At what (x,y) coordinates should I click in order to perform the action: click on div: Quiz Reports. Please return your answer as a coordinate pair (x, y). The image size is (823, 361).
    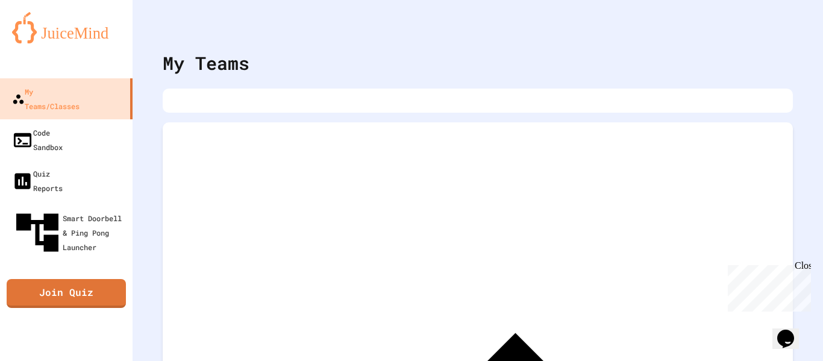
    Looking at the image, I should click on (37, 181).